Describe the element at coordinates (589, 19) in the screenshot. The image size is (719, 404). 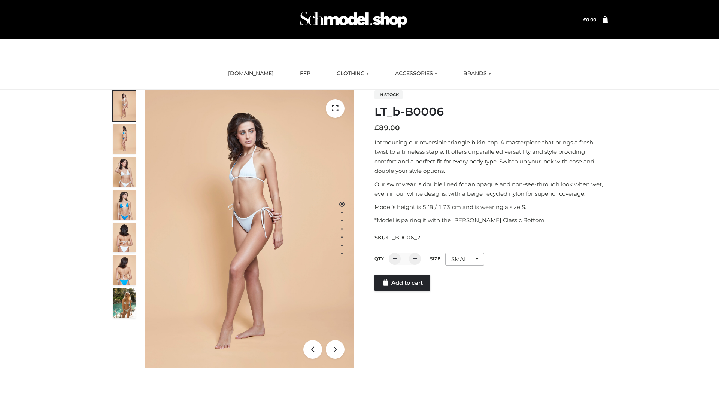
I see `bdi: 0.00` at that location.